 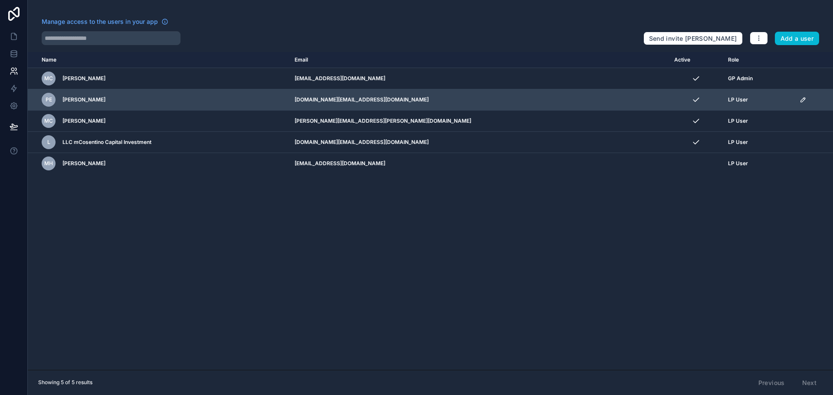 What do you see at coordinates (797, 39) in the screenshot?
I see `a: Add a user` at bounding box center [797, 39].